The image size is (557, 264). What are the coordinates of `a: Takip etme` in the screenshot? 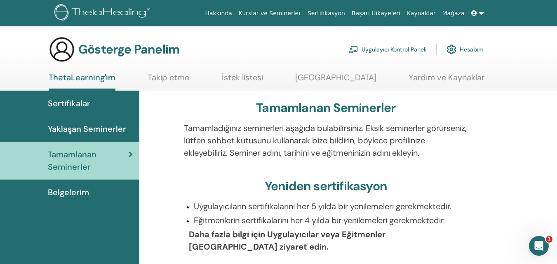 It's located at (168, 80).